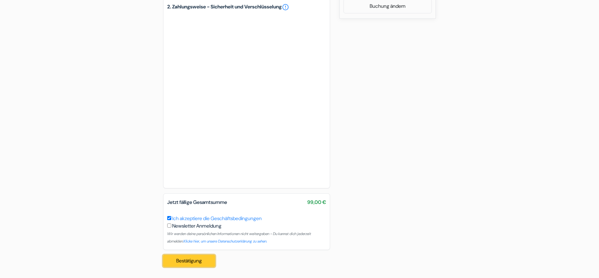 The image size is (599, 278). I want to click on label: Newsletter Anmeldung, so click(197, 226).